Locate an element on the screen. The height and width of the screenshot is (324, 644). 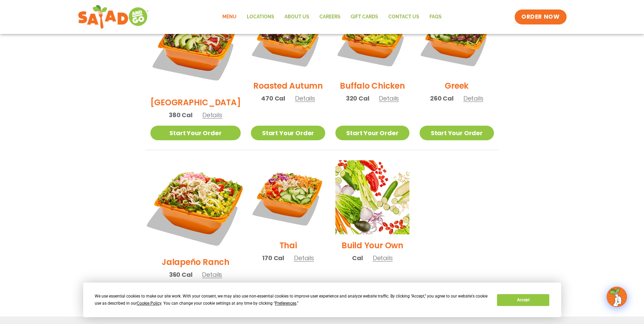
span: 360 Cal is located at coordinates (180, 274).